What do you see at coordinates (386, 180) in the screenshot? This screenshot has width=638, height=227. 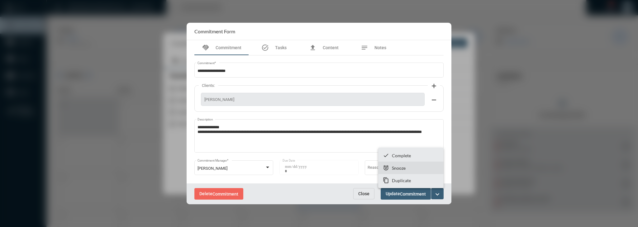 I see `mat-icon: content_copy` at bounding box center [386, 180].